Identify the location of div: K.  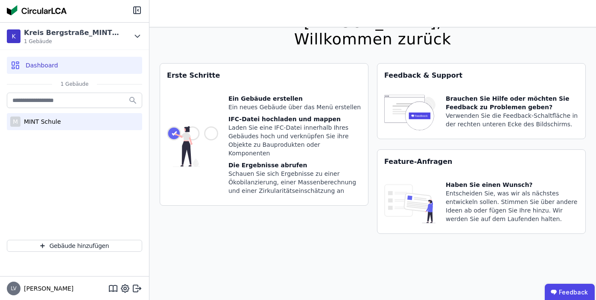
(14, 36).